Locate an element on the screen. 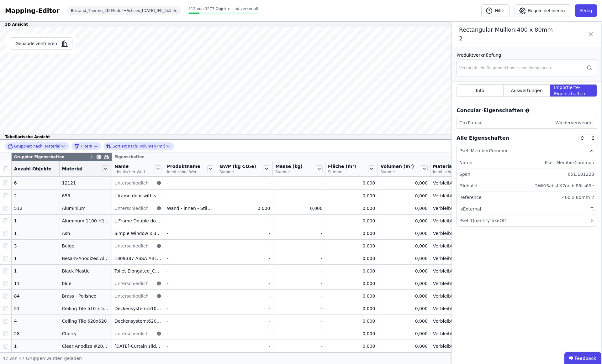  span: Info is located at coordinates (480, 90).